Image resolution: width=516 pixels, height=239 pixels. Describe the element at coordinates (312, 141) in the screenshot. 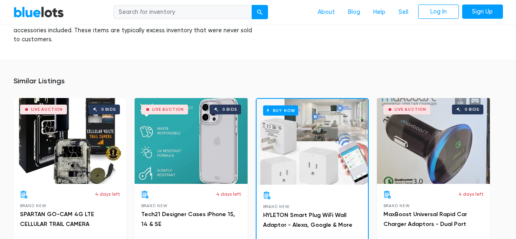

I see `a: Buy Now` at that location.